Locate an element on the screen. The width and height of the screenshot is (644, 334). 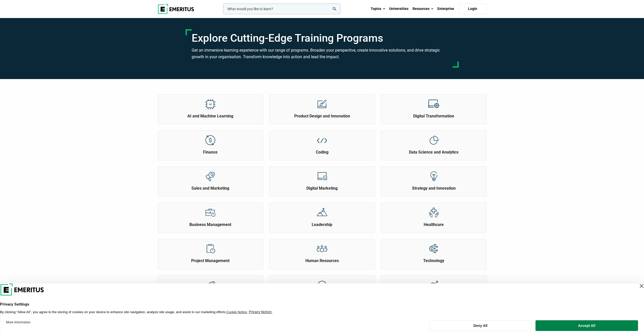
h3: Get an immersive learning experience with our range of programs. Broaden your perspective, create... is located at coordinates (322, 54).